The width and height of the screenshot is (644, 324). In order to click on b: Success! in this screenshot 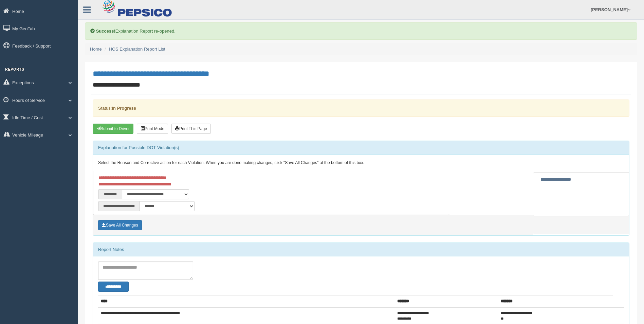, I will do `click(106, 31)`.